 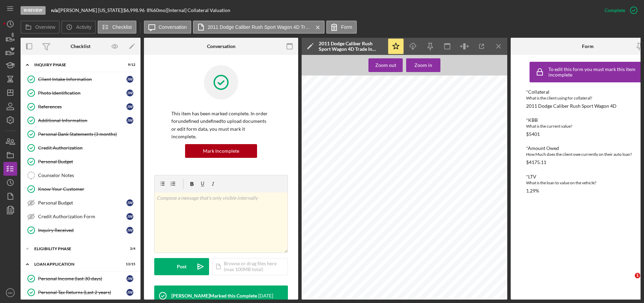 What do you see at coordinates (135, 10) in the screenshot?
I see `div: $6,998.96` at bounding box center [135, 10].